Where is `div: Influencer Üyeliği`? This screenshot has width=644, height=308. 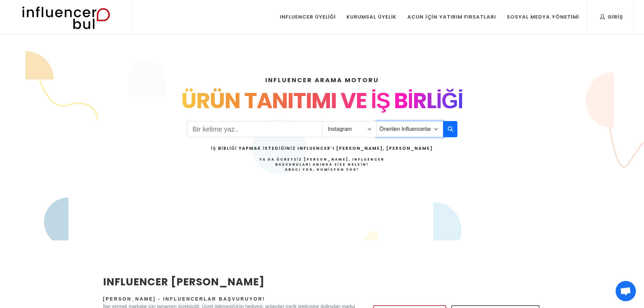 div: Influencer Üyeliği is located at coordinates (308, 17).